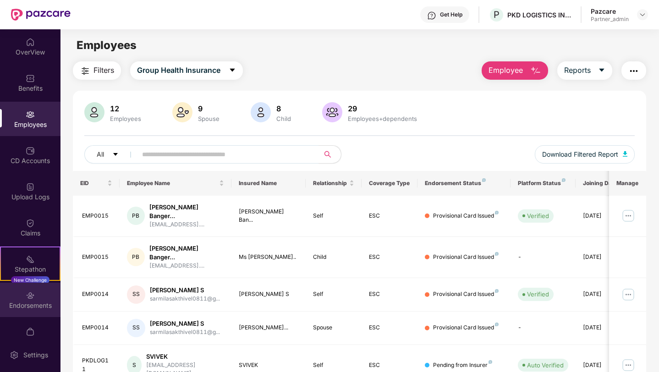  Describe the element at coordinates (585, 71) in the screenshot. I see `button: Reportscaret-down` at that location.